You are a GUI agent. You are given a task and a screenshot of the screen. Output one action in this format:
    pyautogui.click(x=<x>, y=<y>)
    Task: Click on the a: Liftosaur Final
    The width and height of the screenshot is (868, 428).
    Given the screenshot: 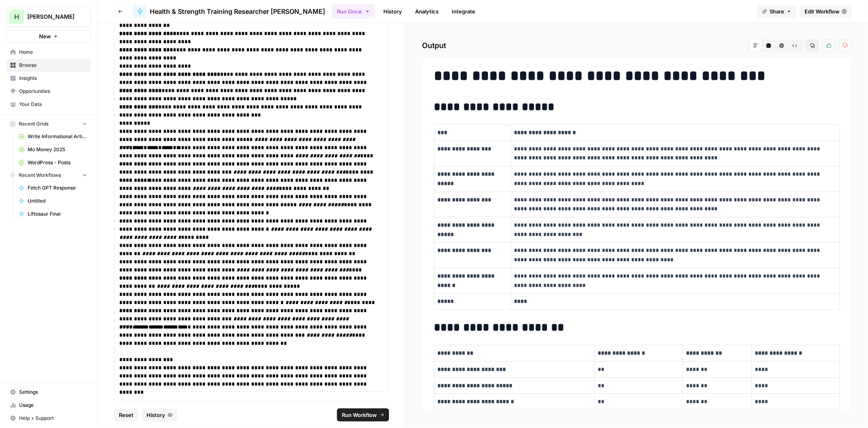 What is the action you would take?
    pyautogui.click(x=53, y=214)
    